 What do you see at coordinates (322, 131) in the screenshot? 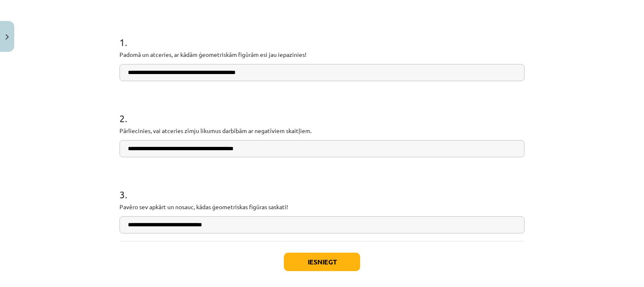
I see `p: Pārliecinies, vai atceries zīmju likumus darbībām ar negatīviem skaitļiem.` at bounding box center [322, 131].